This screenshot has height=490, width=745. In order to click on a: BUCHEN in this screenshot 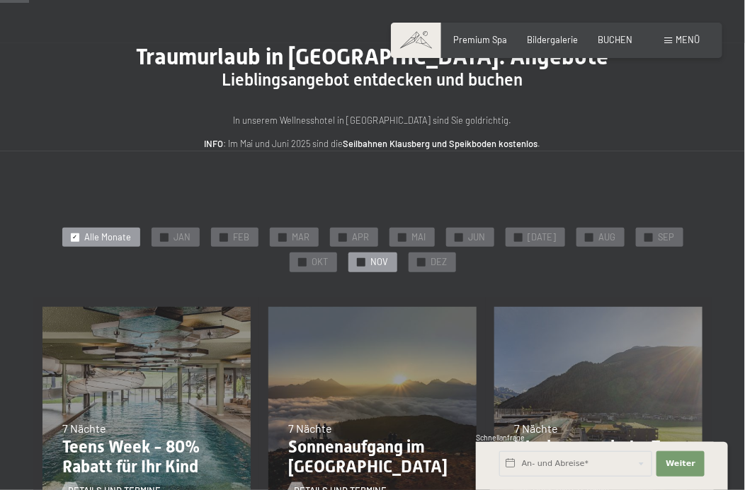, I will do `click(615, 40)`.